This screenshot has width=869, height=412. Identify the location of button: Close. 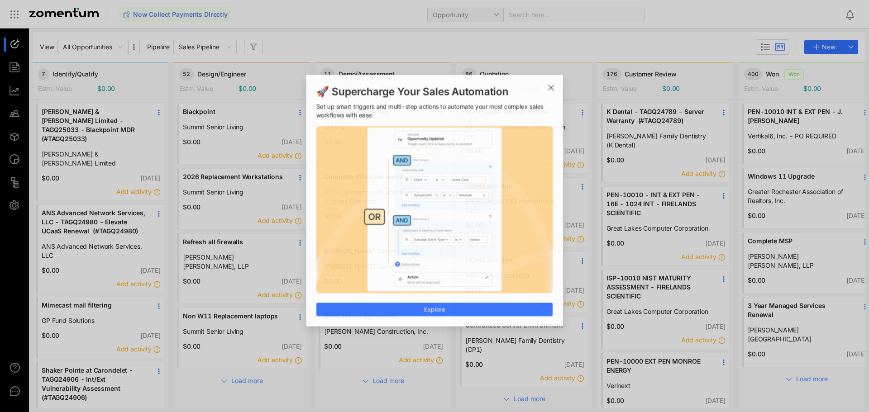
(557, 80).